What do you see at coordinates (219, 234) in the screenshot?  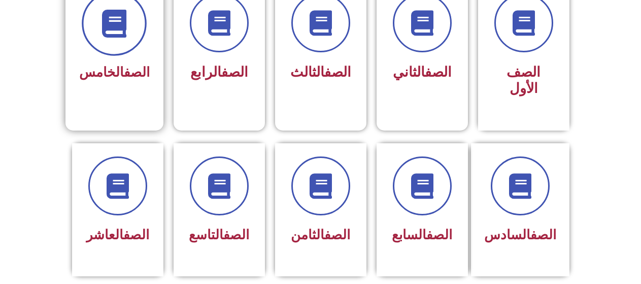 I see `span: التاسع` at bounding box center [219, 234].